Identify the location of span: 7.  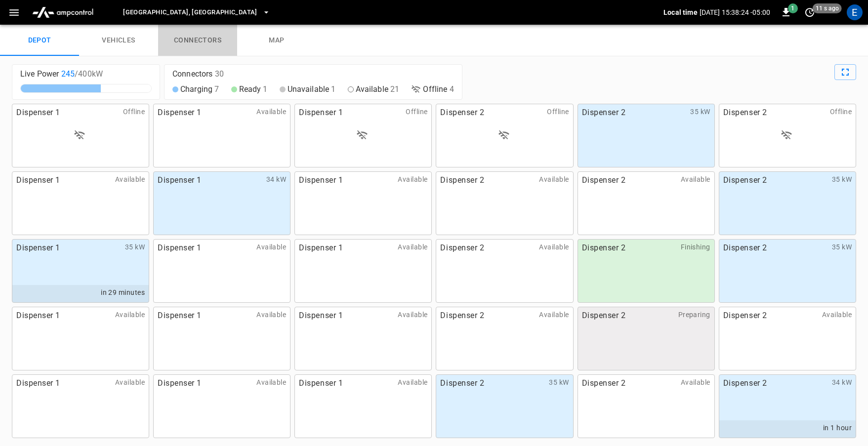
(216, 89).